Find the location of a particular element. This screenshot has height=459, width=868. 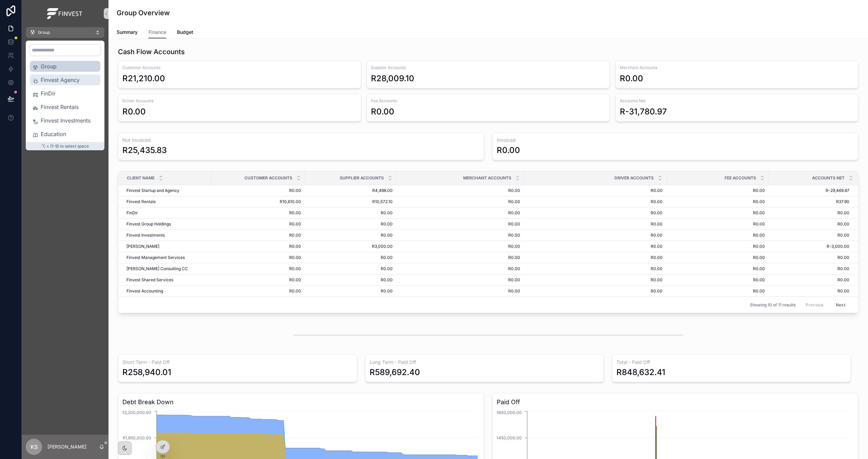

tspan: R450,000.00 is located at coordinates (509, 438).